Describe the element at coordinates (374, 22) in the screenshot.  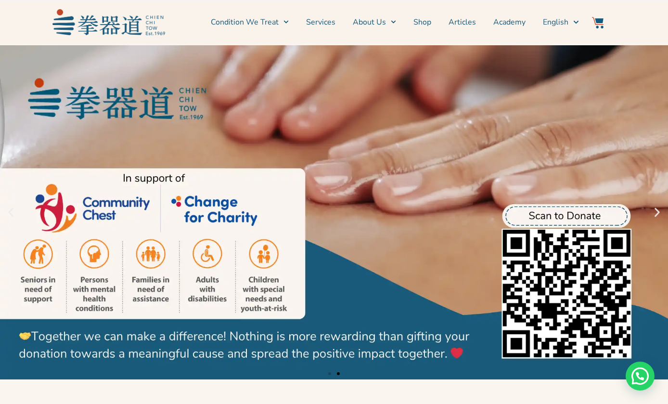
I see `nav: Menu` at that location.